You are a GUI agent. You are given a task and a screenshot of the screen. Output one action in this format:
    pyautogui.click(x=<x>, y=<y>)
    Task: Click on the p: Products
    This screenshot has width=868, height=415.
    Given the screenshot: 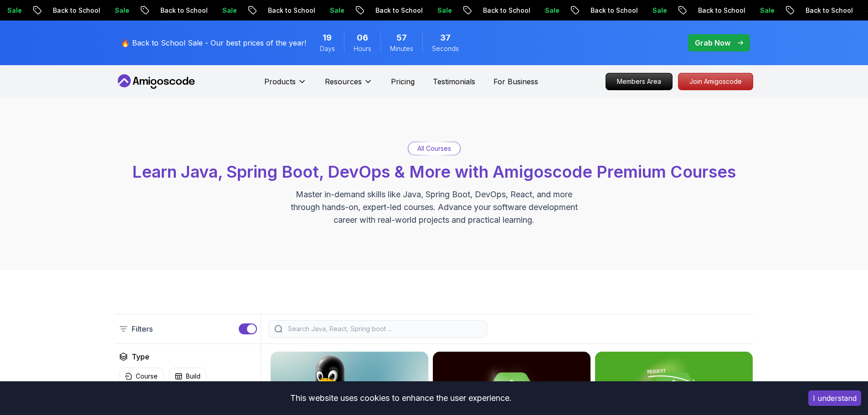 What is the action you would take?
    pyautogui.click(x=280, y=82)
    